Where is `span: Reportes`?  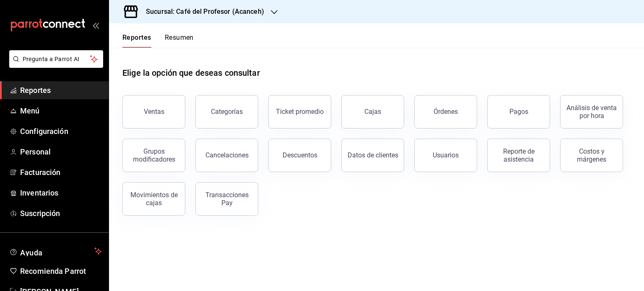 span: Reportes is located at coordinates (61, 90).